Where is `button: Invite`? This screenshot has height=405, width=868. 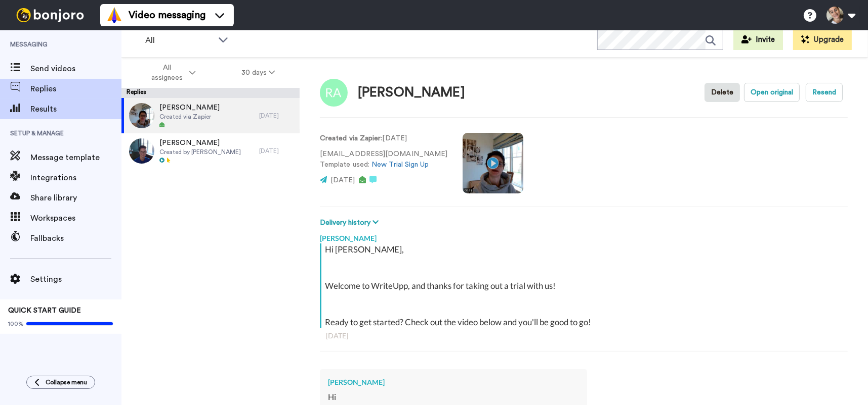 button: Invite is located at coordinates (757, 40).